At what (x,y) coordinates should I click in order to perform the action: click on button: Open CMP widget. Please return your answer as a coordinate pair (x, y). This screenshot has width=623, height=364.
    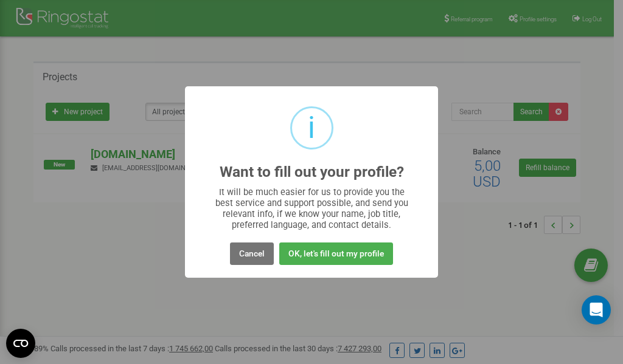
    Looking at the image, I should click on (21, 344).